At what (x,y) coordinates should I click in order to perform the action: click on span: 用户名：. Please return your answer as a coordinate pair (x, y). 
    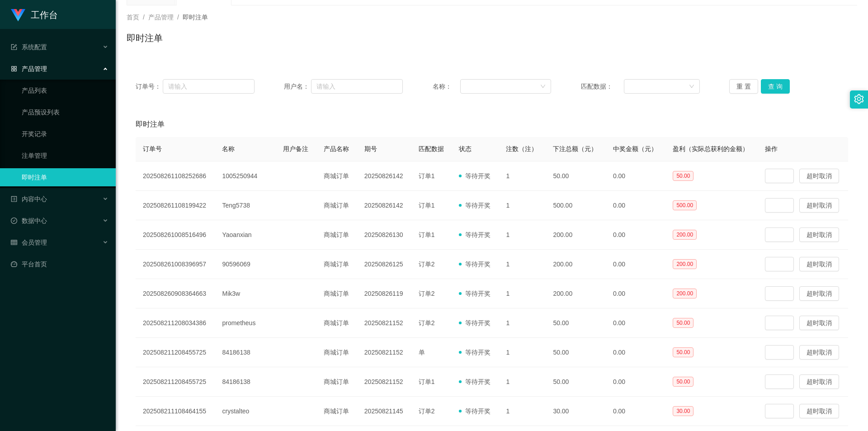
    Looking at the image, I should click on (297, 86).